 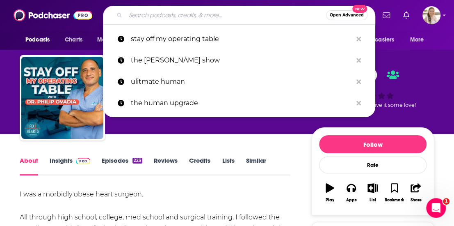 I want to click on div: Rate, so click(x=373, y=165).